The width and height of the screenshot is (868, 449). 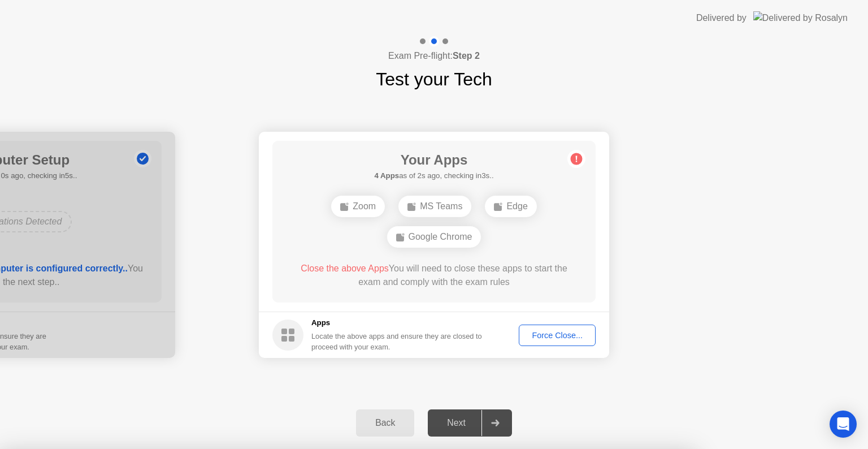 What do you see at coordinates (558, 336) in the screenshot?
I see `div: Force Close...` at bounding box center [558, 336].